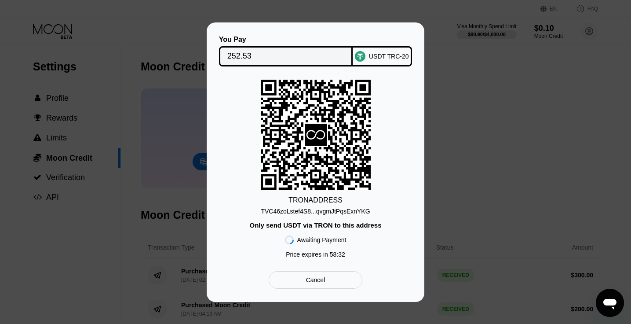 Image resolution: width=631 pixels, height=324 pixels. I want to click on div: You PayUSDT TRC-20, so click(315, 51).